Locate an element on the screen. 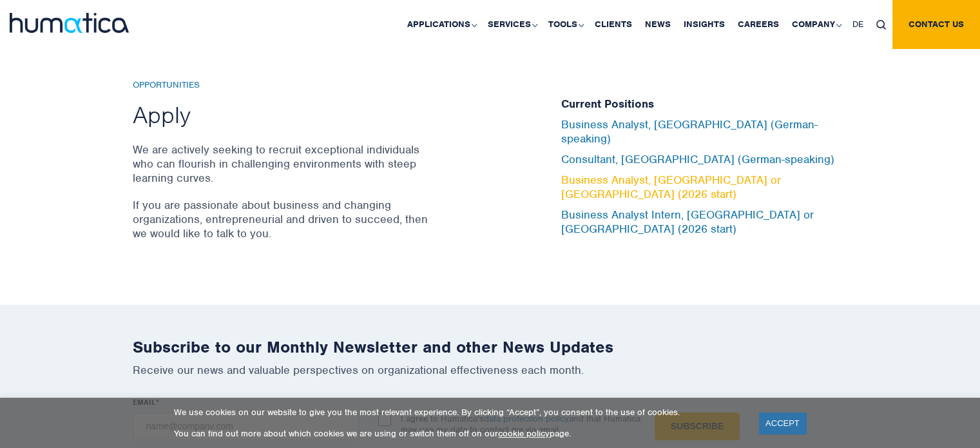  img: search_icon is located at coordinates (881, 24).